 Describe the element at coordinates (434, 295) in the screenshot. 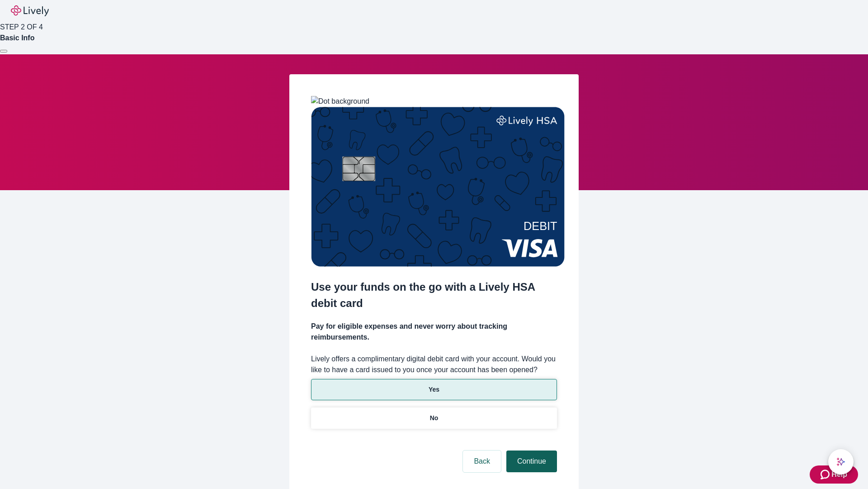

I see `h2: Use your funds on the go with a Lively HSA debit card` at that location.